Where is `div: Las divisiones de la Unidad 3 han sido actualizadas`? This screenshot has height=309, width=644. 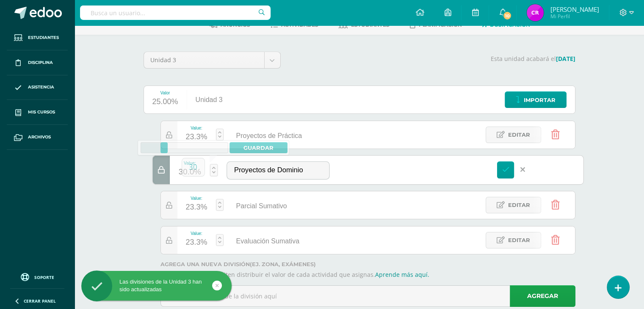 div: Las divisiones de la Unidad 3 han sido actualizadas is located at coordinates (156, 285).